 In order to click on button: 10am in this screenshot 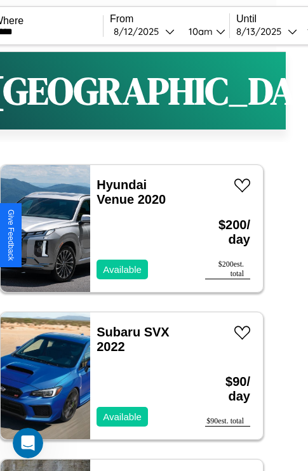, I will do `click(204, 31)`.